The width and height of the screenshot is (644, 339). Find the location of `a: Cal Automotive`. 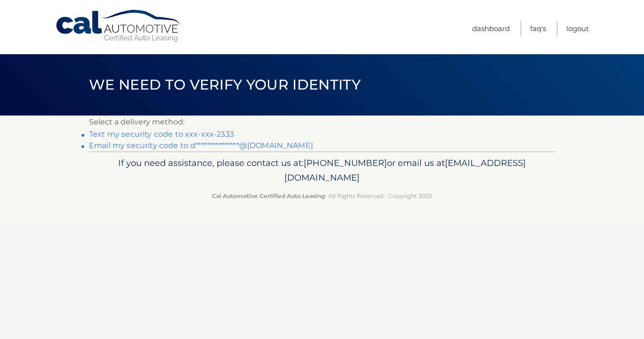

a: Cal Automotive is located at coordinates (118, 26).